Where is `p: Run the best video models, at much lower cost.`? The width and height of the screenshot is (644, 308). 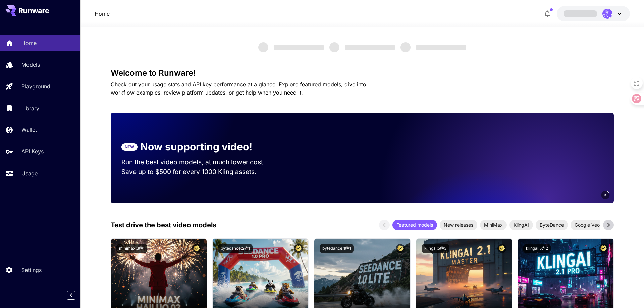
p: Run the best video models, at much lower cost. is located at coordinates (200, 162).